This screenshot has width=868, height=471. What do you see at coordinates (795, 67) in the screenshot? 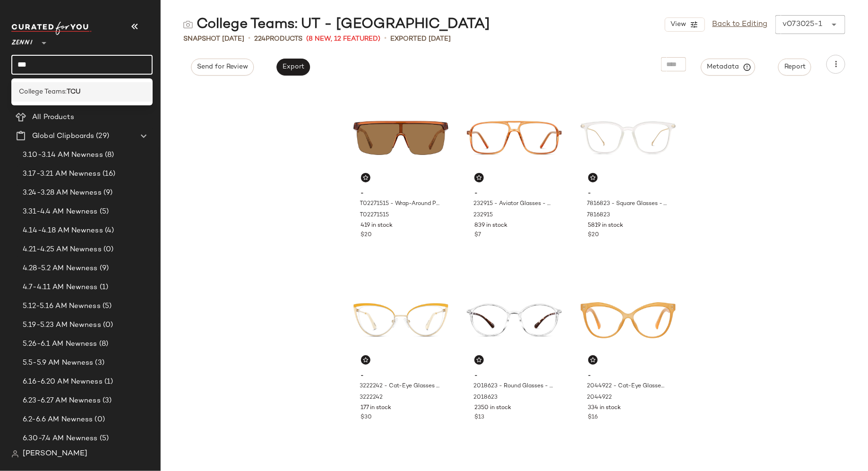
I see `button: Report` at bounding box center [795, 67].